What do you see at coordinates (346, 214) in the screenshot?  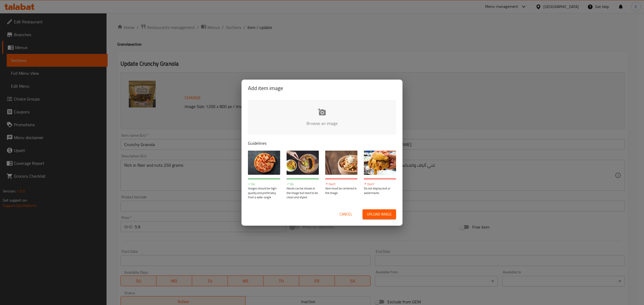 I see `span: Cancel` at bounding box center [346, 214].